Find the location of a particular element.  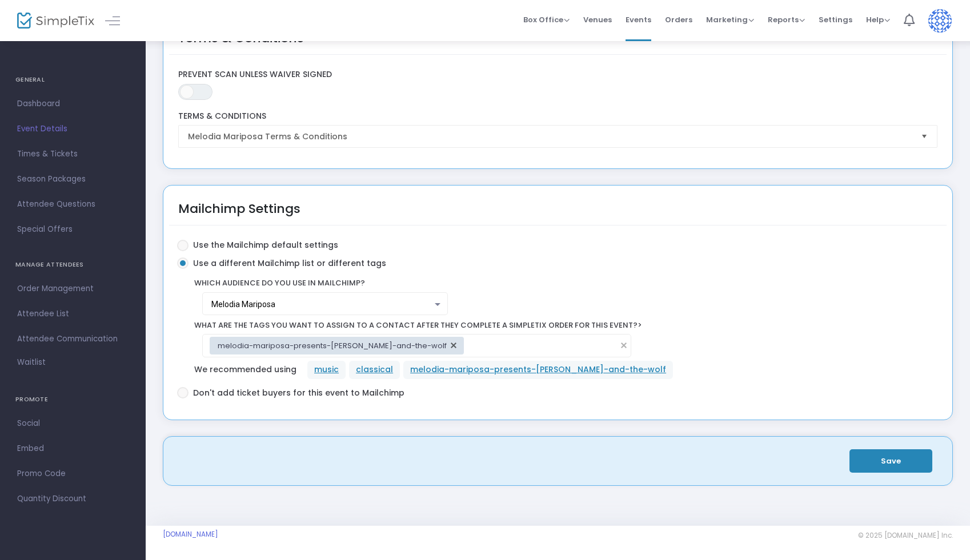

span: Social is located at coordinates (73, 423).